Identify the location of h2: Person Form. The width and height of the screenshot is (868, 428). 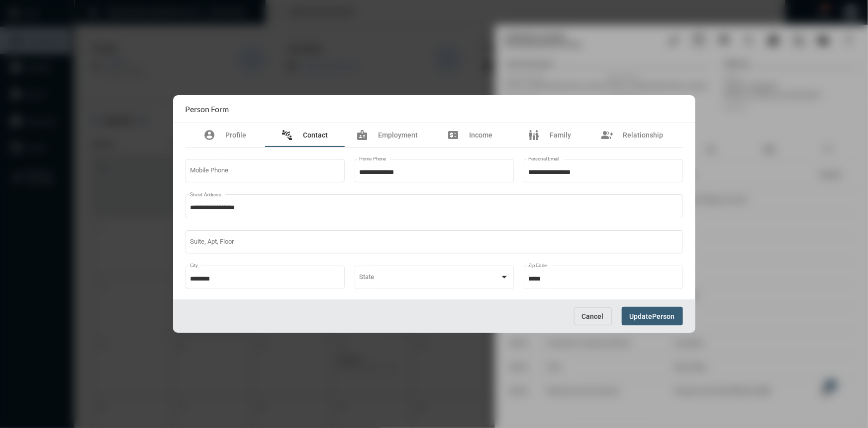
(207, 108).